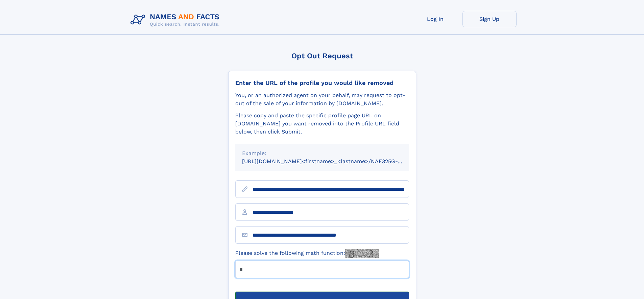  Describe the element at coordinates (489, 19) in the screenshot. I see `a: Sign Up` at that location.